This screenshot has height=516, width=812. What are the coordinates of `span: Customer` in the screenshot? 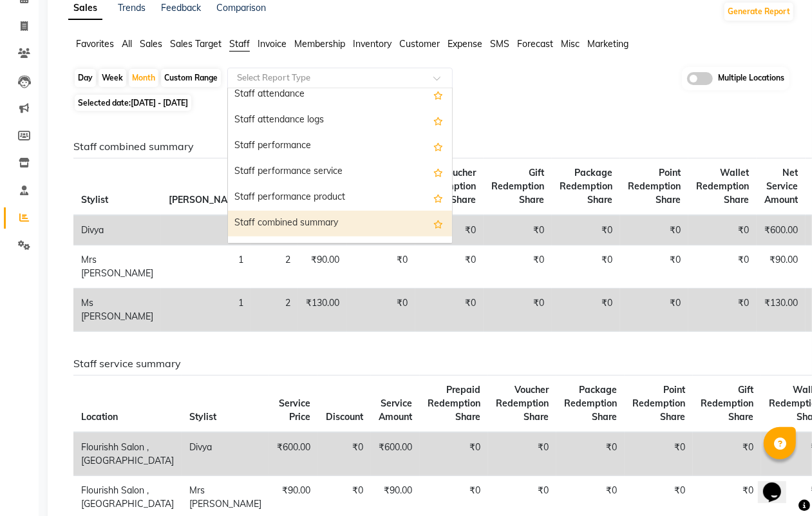 It's located at (419, 44).